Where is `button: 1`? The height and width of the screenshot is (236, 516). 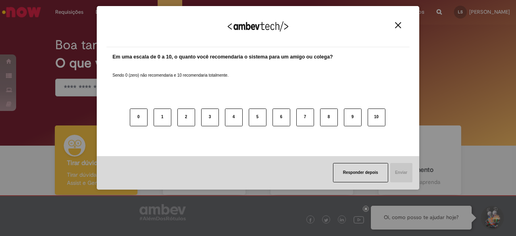 button: 1 is located at coordinates (162, 117).